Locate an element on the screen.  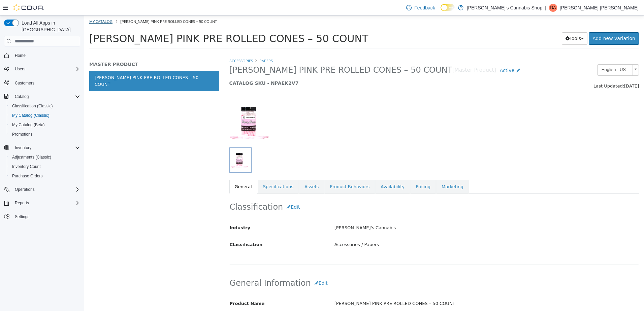
div: Accessories / Papers is located at coordinates (402, 229).